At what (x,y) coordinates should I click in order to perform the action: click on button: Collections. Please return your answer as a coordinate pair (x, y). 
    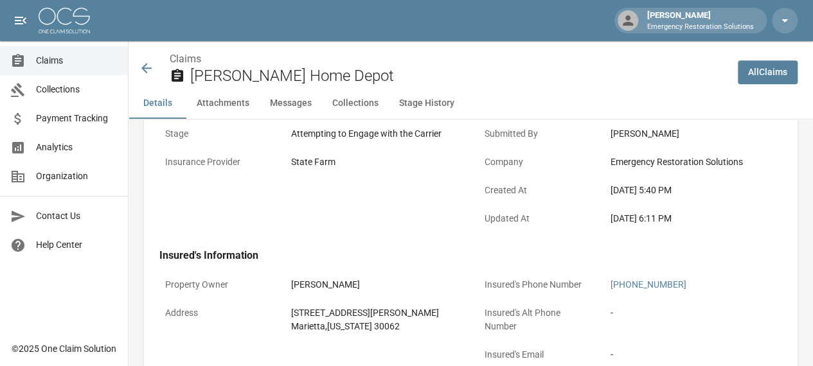
    Looking at the image, I should click on (356, 104).